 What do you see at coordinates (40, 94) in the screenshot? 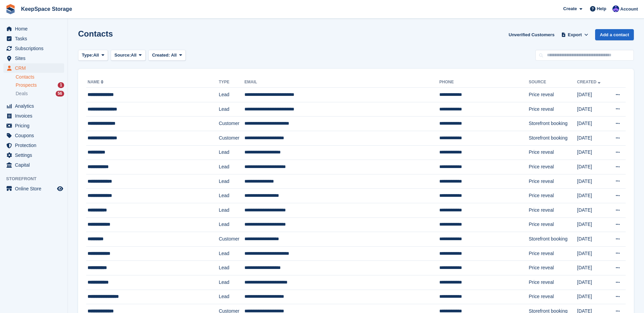
I see `a: Deals 56` at bounding box center [40, 94].